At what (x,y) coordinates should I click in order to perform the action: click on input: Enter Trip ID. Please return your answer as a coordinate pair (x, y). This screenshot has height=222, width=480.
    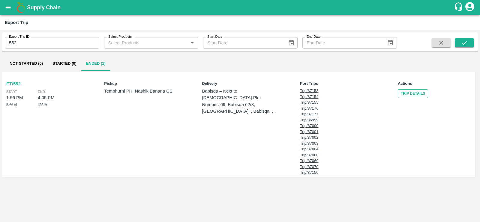
    Looking at the image, I should click on (52, 43).